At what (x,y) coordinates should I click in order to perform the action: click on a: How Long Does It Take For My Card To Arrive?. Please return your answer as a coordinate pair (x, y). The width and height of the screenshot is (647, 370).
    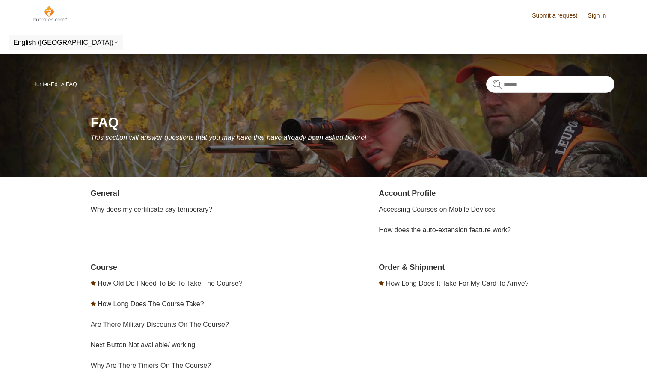
    Looking at the image, I should click on (457, 283).